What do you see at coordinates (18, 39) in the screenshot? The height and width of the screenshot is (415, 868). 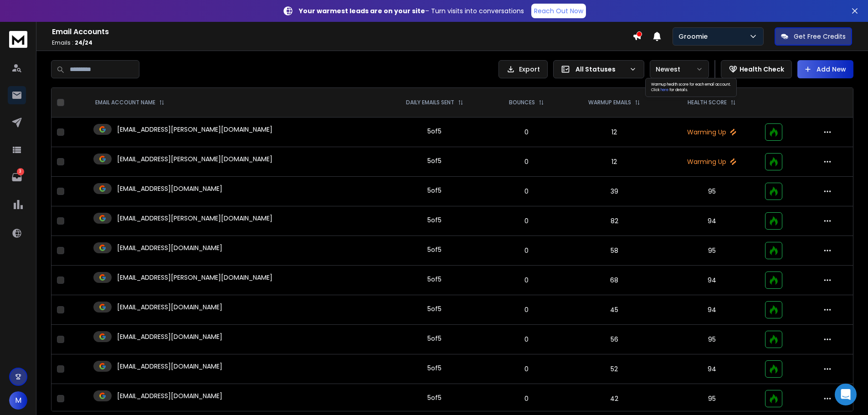 I see `img: logo` at bounding box center [18, 39].